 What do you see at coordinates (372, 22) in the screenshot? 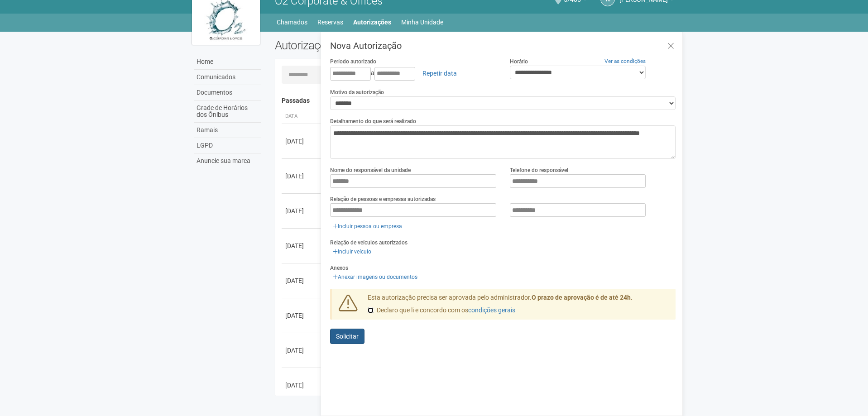
I see `a: Autorizações` at bounding box center [372, 22].